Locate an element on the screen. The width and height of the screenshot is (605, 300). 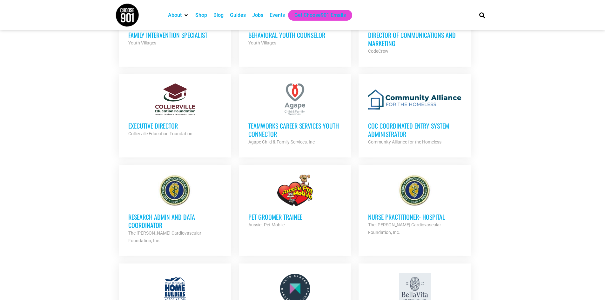
a: Guides is located at coordinates (238, 15).